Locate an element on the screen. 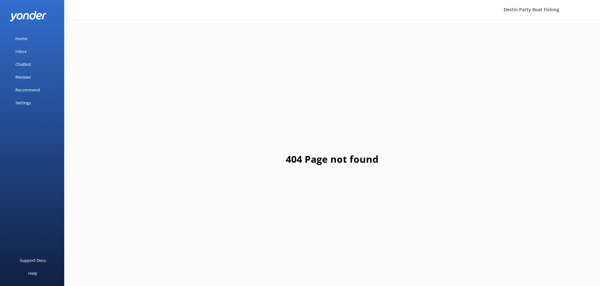 This screenshot has height=286, width=600. div: Reviews is located at coordinates (23, 77).